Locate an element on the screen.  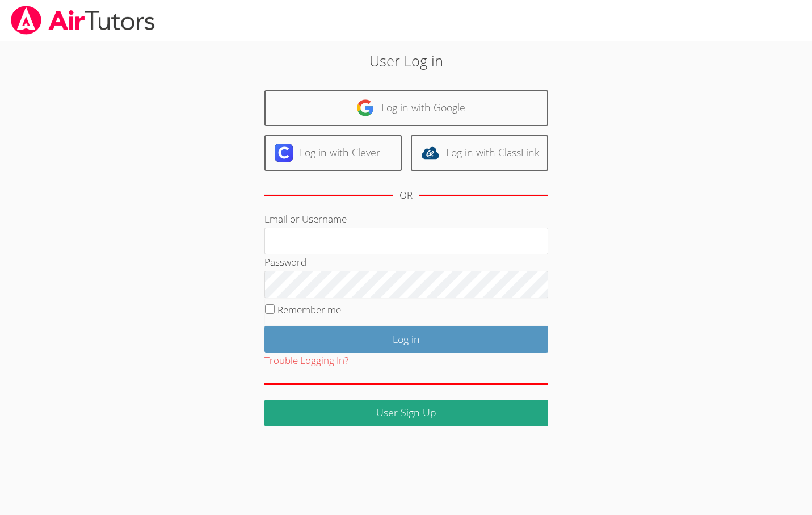
label: Remember me is located at coordinates (309, 309).